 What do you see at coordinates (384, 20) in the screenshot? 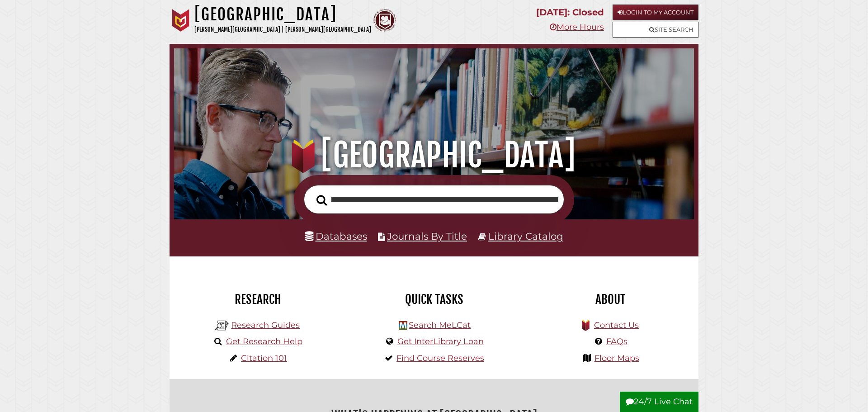
I see `img: Calvin Theological Seminary` at bounding box center [384, 20].